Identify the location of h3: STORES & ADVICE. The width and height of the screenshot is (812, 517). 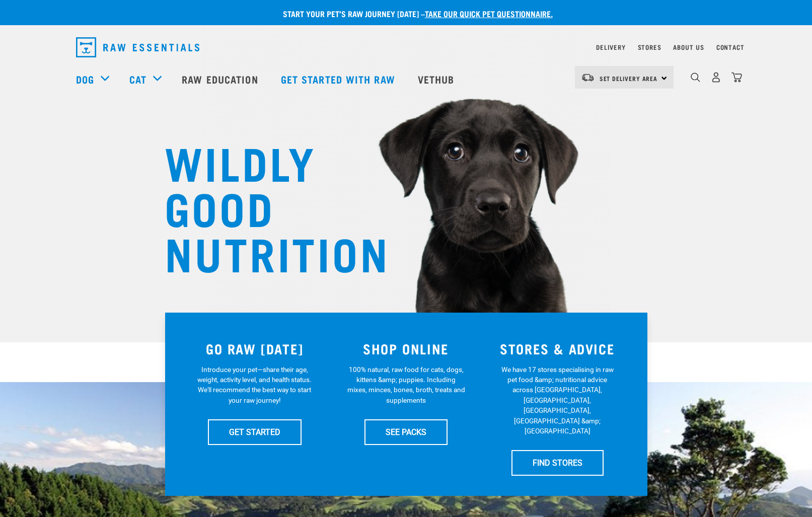
(558, 349).